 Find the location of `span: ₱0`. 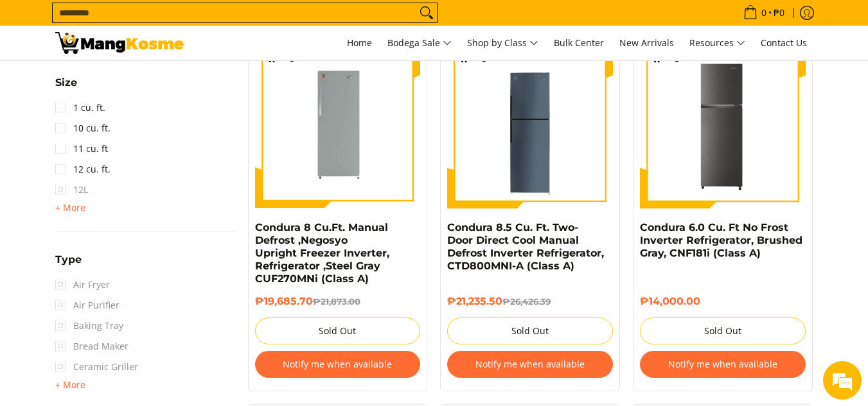

span: ₱0 is located at coordinates (779, 13).